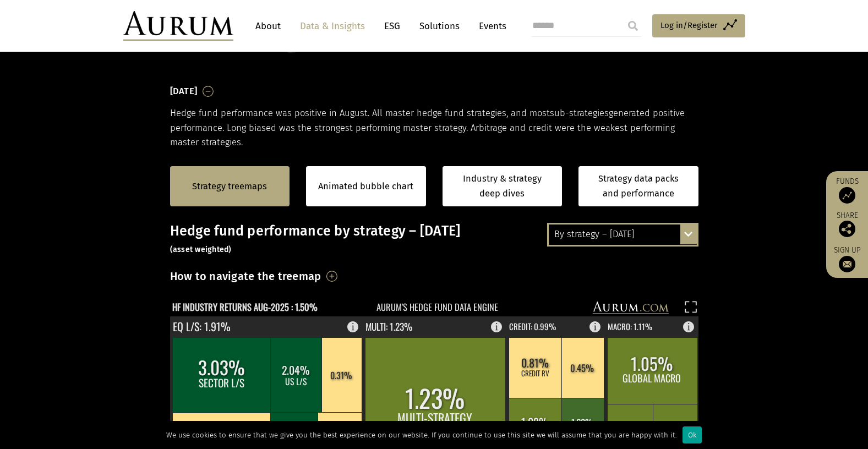 This screenshot has height=449, width=868. Describe the element at coordinates (332, 26) in the screenshot. I see `a: Data & Insights` at that location.